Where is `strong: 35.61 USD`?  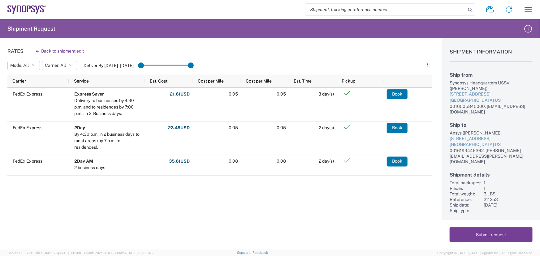
strong: 35.61 USD is located at coordinates (179, 162).